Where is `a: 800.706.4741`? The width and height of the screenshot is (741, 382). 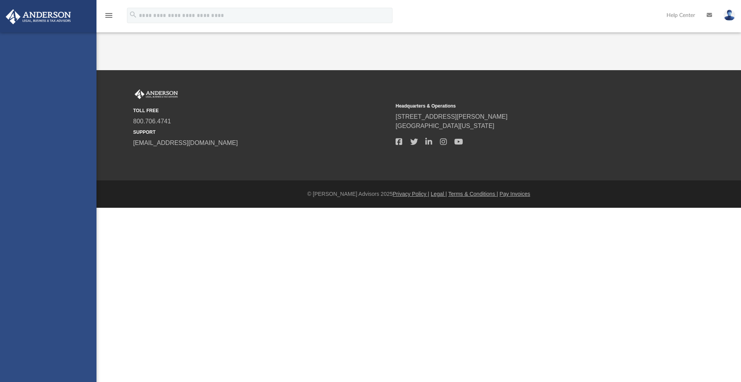 a: 800.706.4741 is located at coordinates (152, 121).